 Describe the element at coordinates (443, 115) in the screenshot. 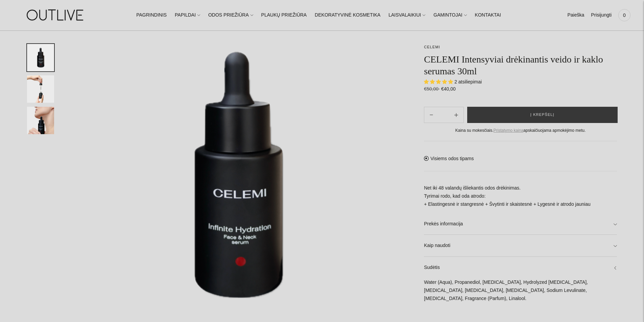

I see `input: Product quantity` at that location.